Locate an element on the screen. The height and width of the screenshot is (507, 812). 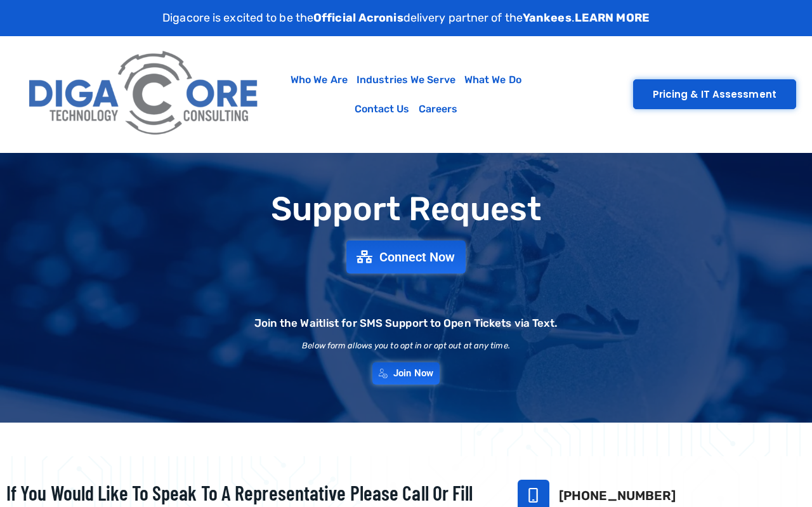
span: Join Now is located at coordinates (413, 373).